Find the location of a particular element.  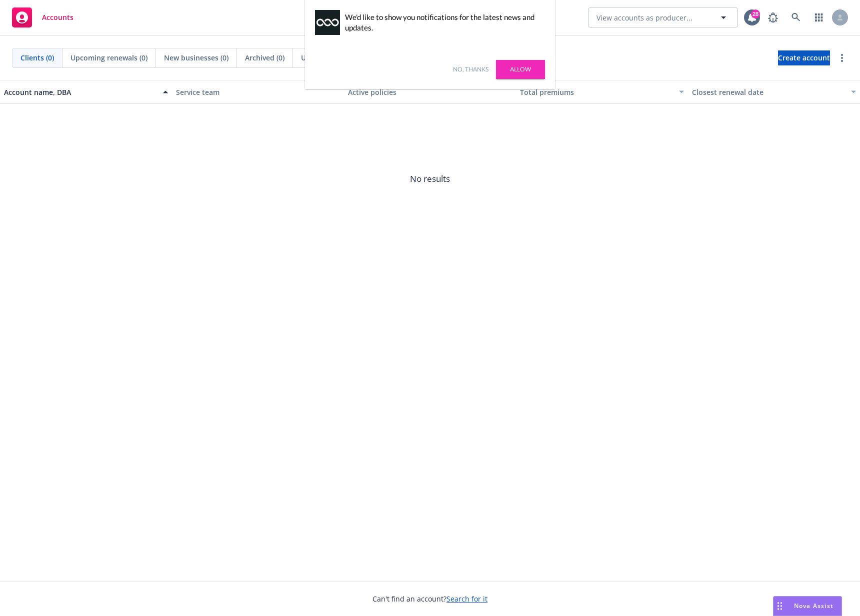

a: Search for it is located at coordinates (467, 599).